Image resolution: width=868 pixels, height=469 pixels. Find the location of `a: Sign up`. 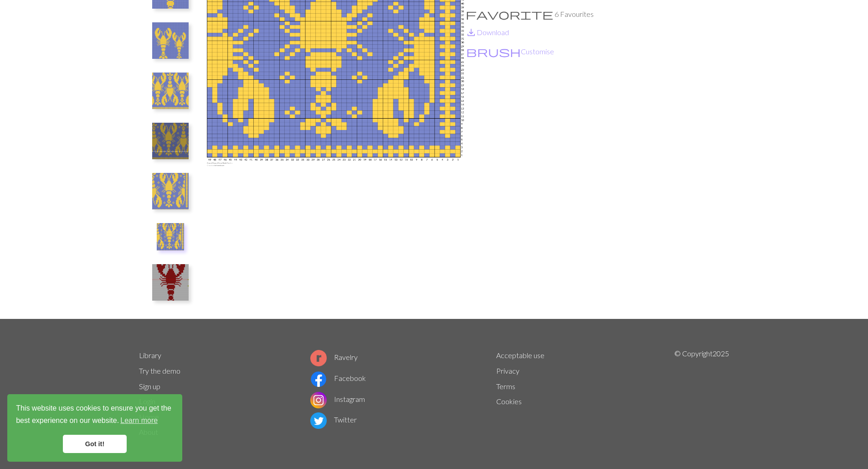

a: Sign up is located at coordinates (150, 386).